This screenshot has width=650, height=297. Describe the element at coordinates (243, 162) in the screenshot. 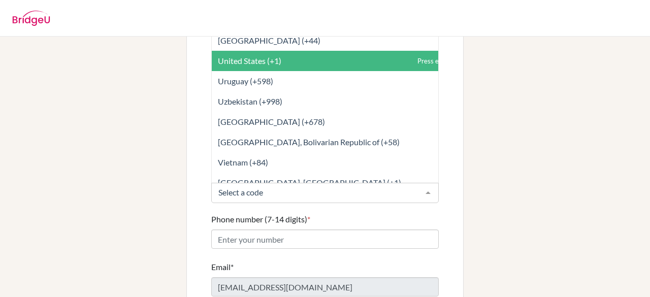

I see `span: Vietnam (+84)` at that location.